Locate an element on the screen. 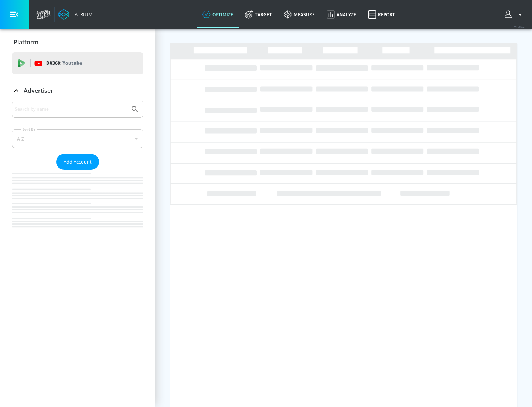 Image resolution: width=532 pixels, height=407 pixels. a: optimize is located at coordinates (218, 14).